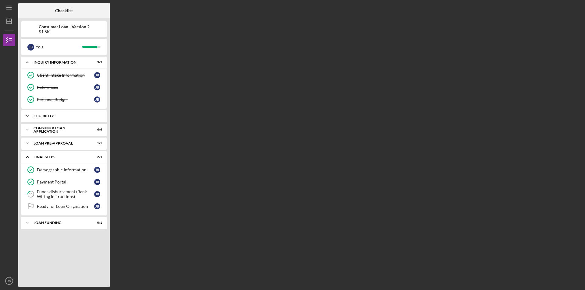 This screenshot has height=290, width=585. What do you see at coordinates (64, 87) in the screenshot?
I see `a: ReferencesJB` at bounding box center [64, 87].